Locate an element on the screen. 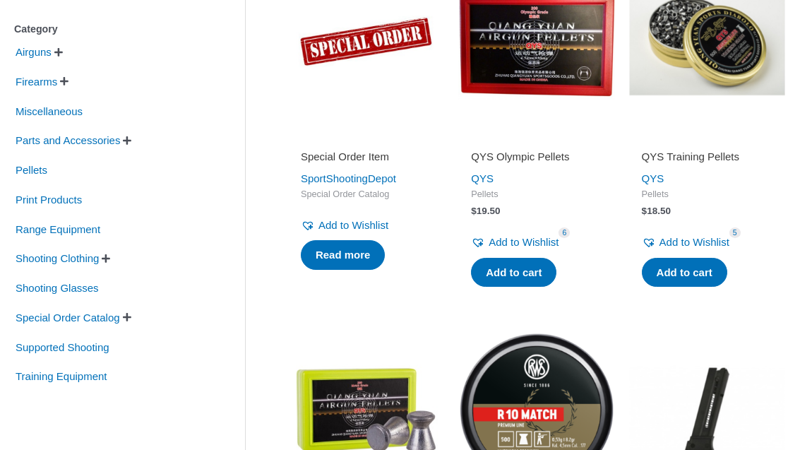 Image resolution: width=800 pixels, height=450 pixels. span: Parts and Accessories is located at coordinates (68, 141).